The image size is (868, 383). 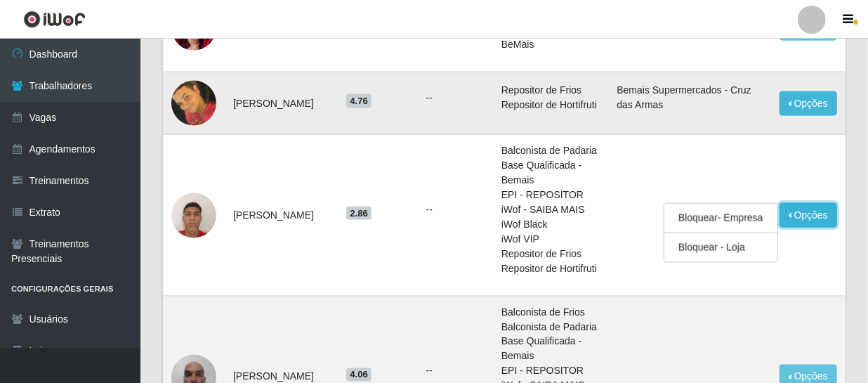 What do you see at coordinates (551, 224) in the screenshot?
I see `li: iWof Black` at bounding box center [551, 224].